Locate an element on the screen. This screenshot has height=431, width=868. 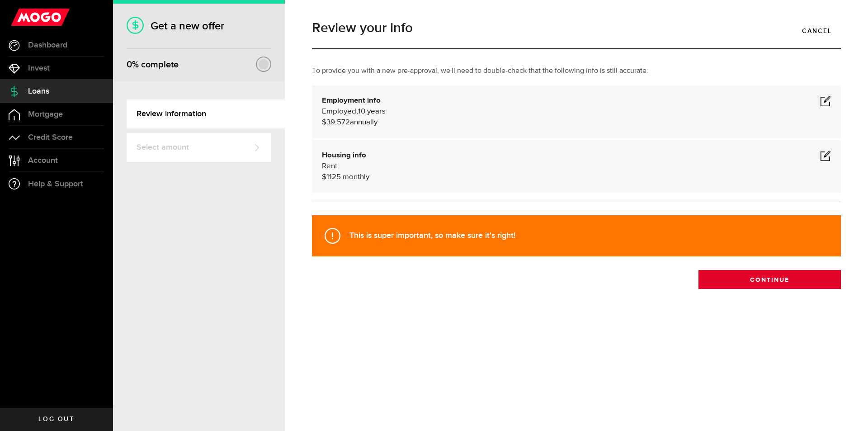
span: $39,572 is located at coordinates (336, 122).